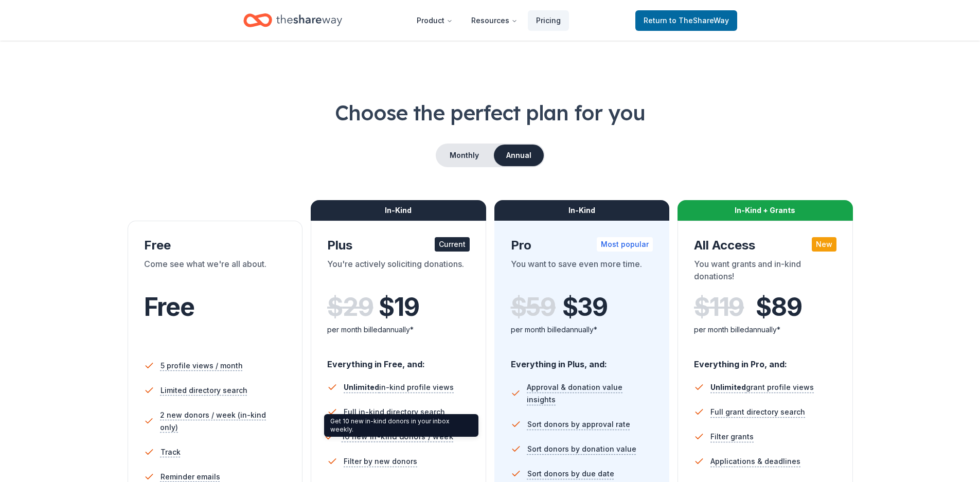 This screenshot has width=980, height=482. Describe the element at coordinates (824, 244) in the screenshot. I see `div: New` at that location.